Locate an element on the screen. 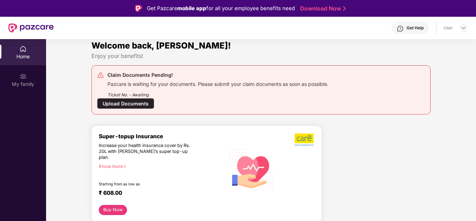  div: Know more is located at coordinates (160, 166).